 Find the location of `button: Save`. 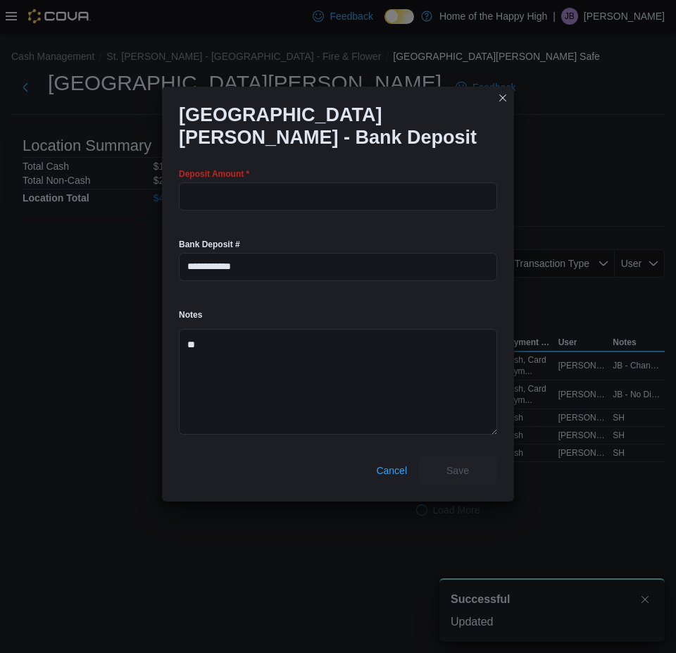

button: Save is located at coordinates (458, 471).